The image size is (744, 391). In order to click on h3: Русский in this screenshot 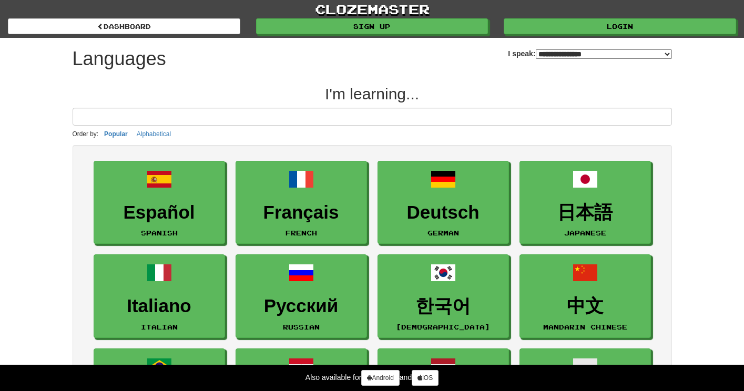, I will do `click(301, 306)`.